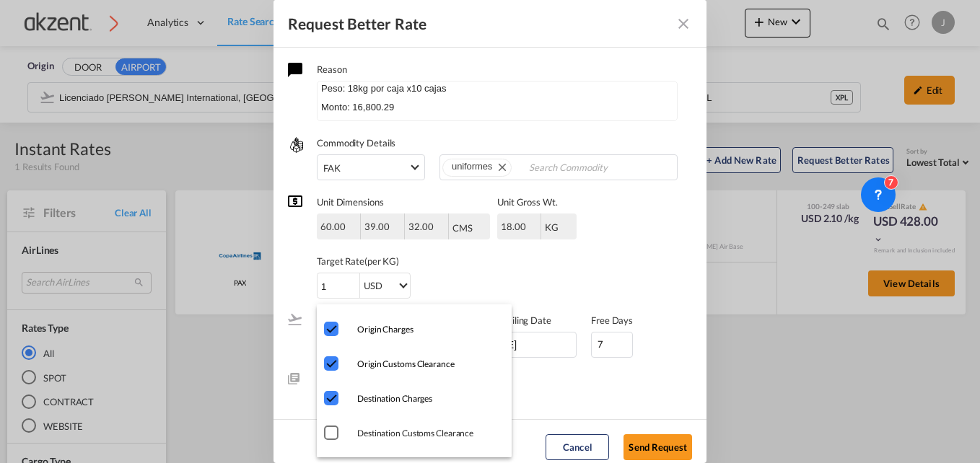 The height and width of the screenshot is (463, 980). I want to click on span: Destination Charges, so click(394, 399).